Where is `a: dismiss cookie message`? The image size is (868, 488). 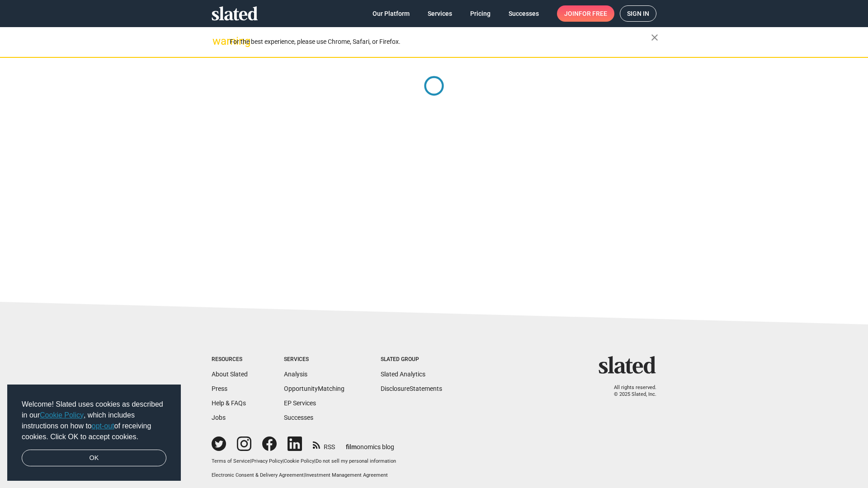 a: dismiss cookie message is located at coordinates (94, 458).